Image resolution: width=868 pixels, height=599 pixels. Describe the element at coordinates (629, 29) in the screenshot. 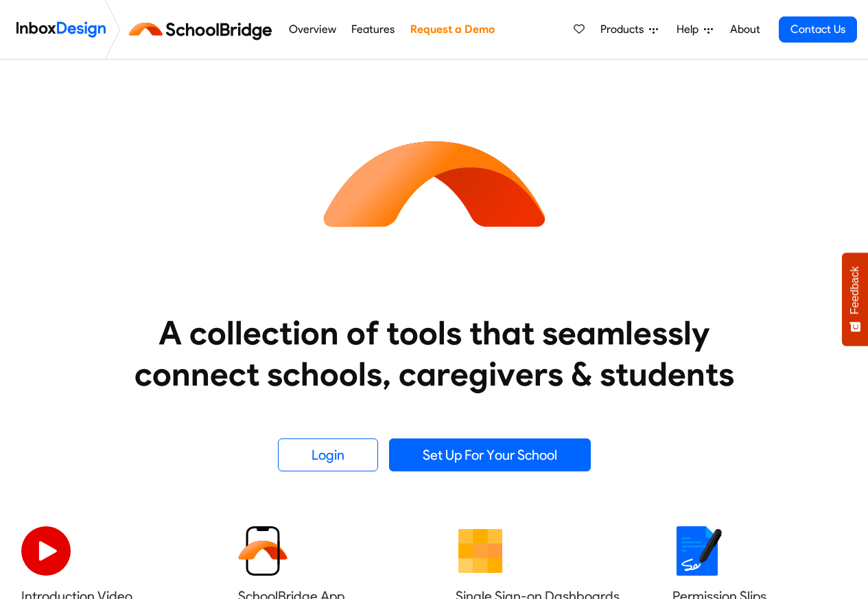

I see `a: Products` at that location.